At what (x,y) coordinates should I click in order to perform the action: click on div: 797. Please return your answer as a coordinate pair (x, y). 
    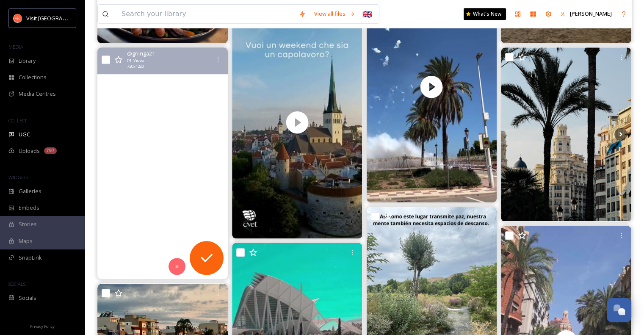
    Looking at the image, I should click on (50, 151).